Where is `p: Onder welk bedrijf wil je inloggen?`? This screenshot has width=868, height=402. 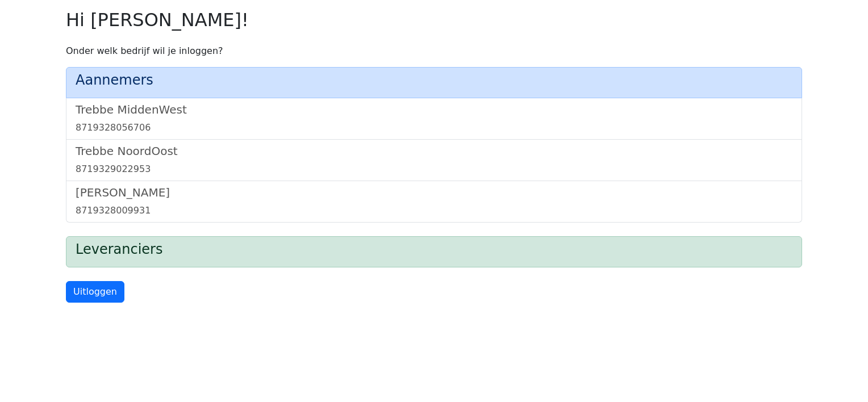
p: Onder welk bedrijf wil je inloggen? is located at coordinates (434, 51).